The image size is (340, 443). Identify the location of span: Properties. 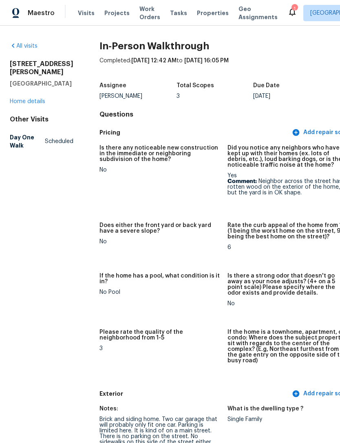
(213, 13).